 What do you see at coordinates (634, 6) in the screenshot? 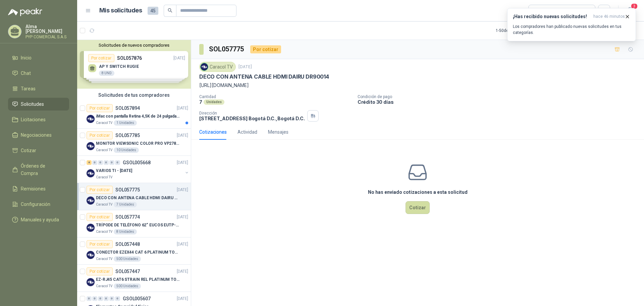
I see `span: 3` at bounding box center [634, 6].